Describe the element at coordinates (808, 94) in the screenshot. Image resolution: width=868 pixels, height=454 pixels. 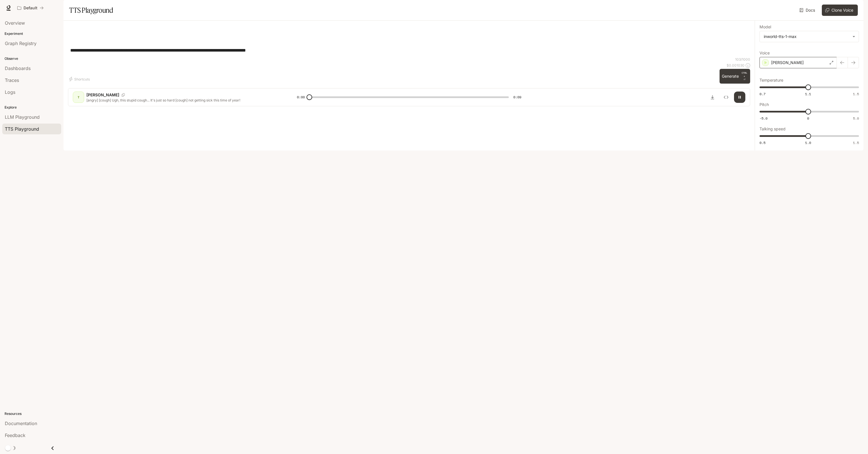
I see `span: 1.1` at that location.